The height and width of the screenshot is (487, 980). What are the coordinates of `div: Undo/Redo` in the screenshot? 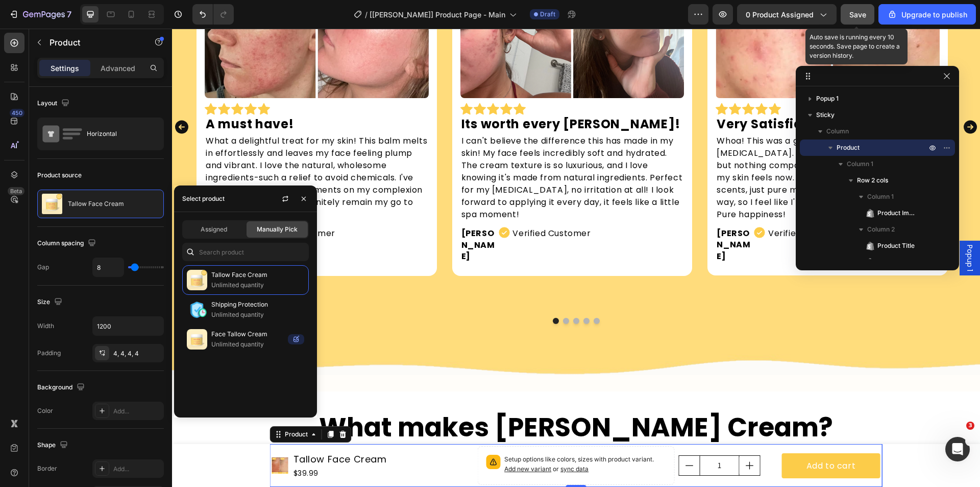 It's located at (213, 14).